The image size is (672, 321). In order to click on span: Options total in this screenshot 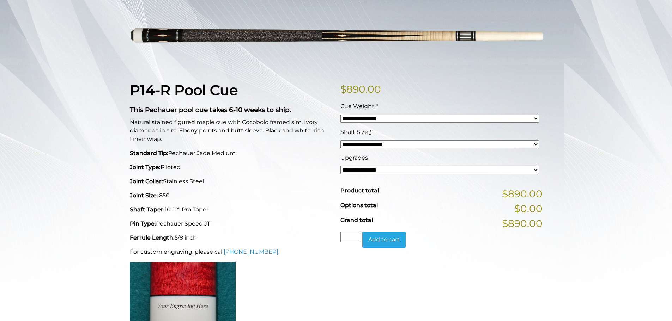, I will do `click(359, 205)`.